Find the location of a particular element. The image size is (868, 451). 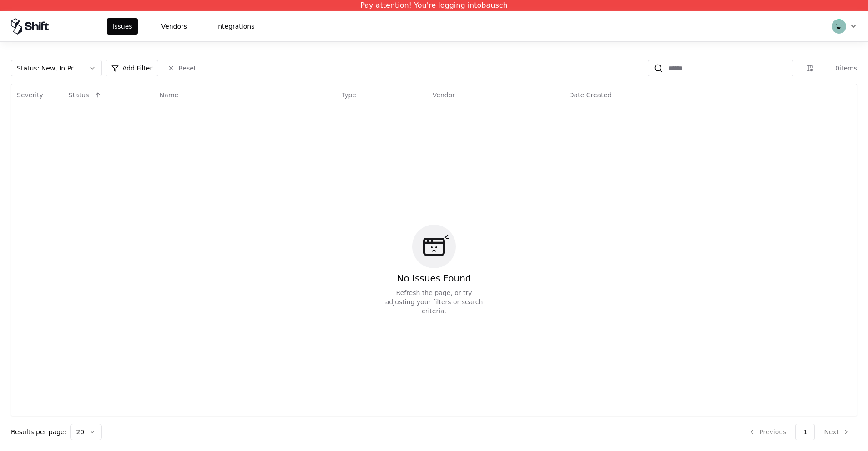

p: Results per page: is located at coordinates (39, 432).